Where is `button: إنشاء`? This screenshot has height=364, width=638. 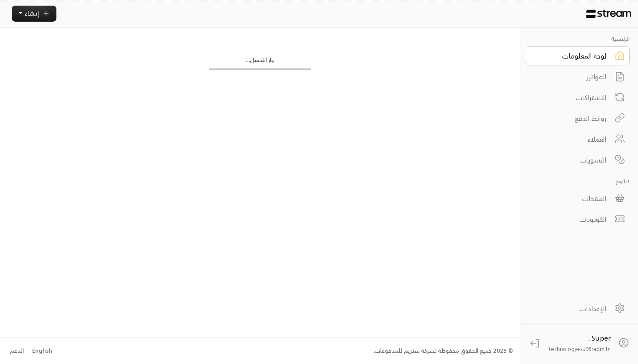 button: إنشاء is located at coordinates (34, 14).